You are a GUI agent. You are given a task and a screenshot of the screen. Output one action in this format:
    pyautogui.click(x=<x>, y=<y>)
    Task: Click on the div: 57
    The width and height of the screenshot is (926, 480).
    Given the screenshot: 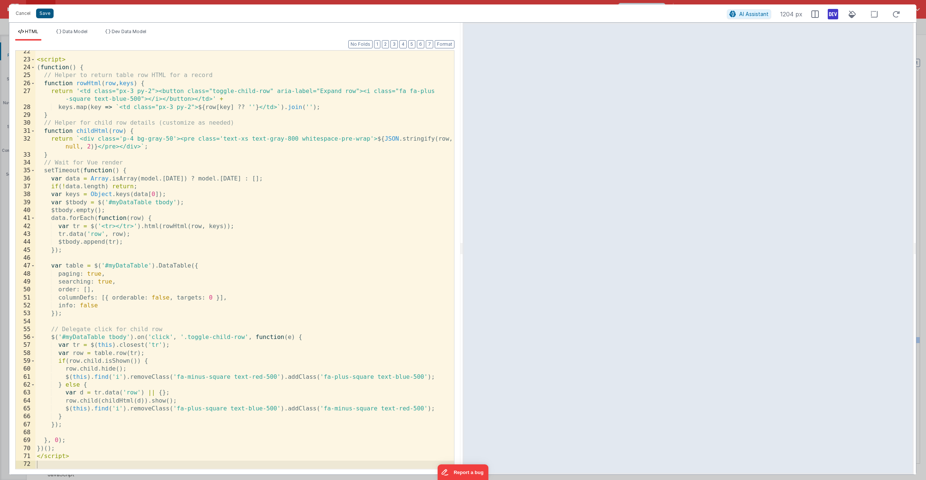 What is the action you would take?
    pyautogui.click(x=25, y=345)
    